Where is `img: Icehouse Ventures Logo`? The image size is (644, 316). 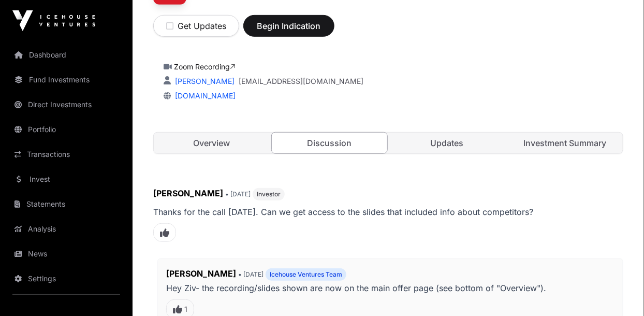 img: Icehouse Ventures Logo is located at coordinates (54, 21).